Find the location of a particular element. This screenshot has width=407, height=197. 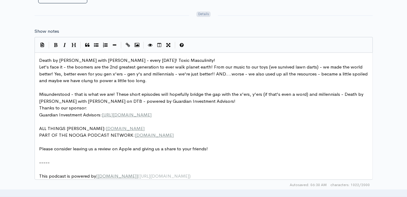

span: Please consider leaving us a review on Apple and giving us a share to your friends! is located at coordinates (123, 148).